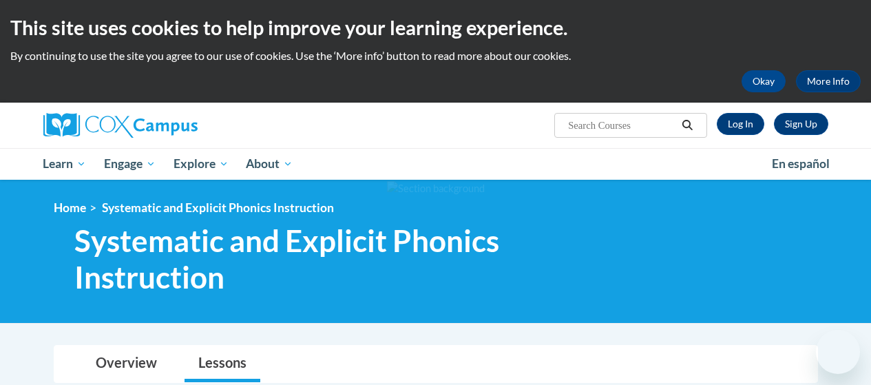 The image size is (871, 385). Describe the element at coordinates (740, 124) in the screenshot. I see `a: Log In` at that location.